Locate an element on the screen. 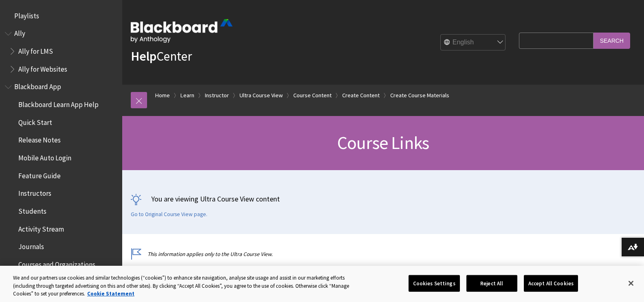  nav: Book outline for Playlists is located at coordinates (61, 16).